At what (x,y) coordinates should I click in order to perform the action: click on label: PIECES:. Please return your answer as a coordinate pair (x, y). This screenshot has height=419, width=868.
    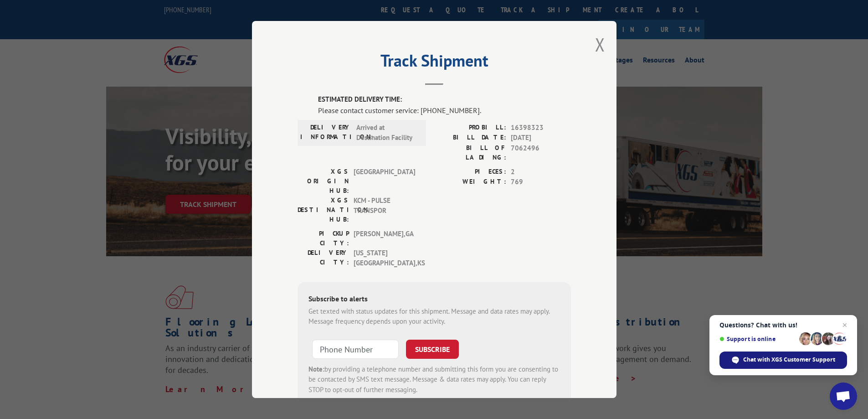
    Looking at the image, I should click on (471, 172).